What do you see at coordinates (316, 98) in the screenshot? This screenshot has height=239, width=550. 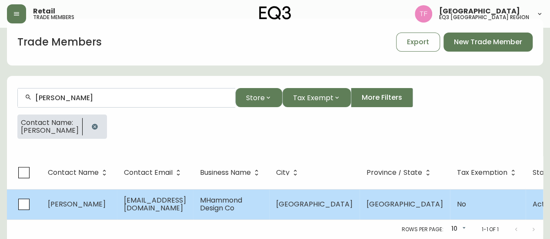 I see `button: Tax Exempt` at bounding box center [316, 98].